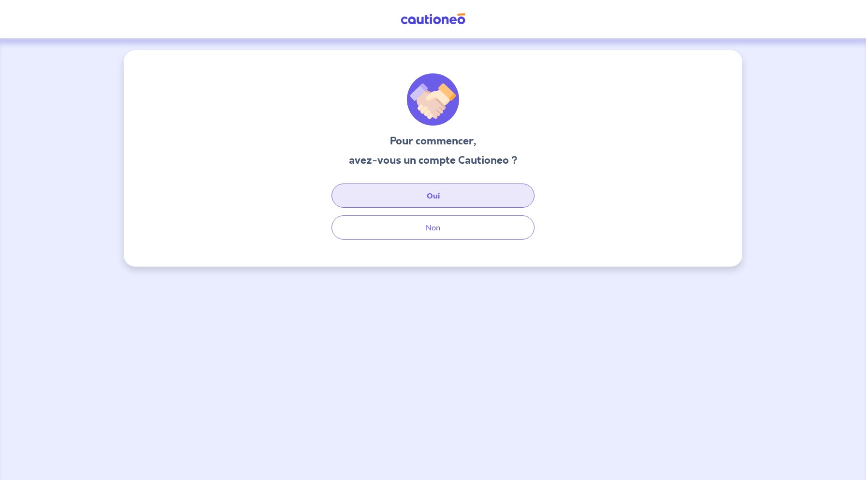 The height and width of the screenshot is (482, 866). Describe the element at coordinates (433, 19) in the screenshot. I see `img: Cautioneo` at that location.